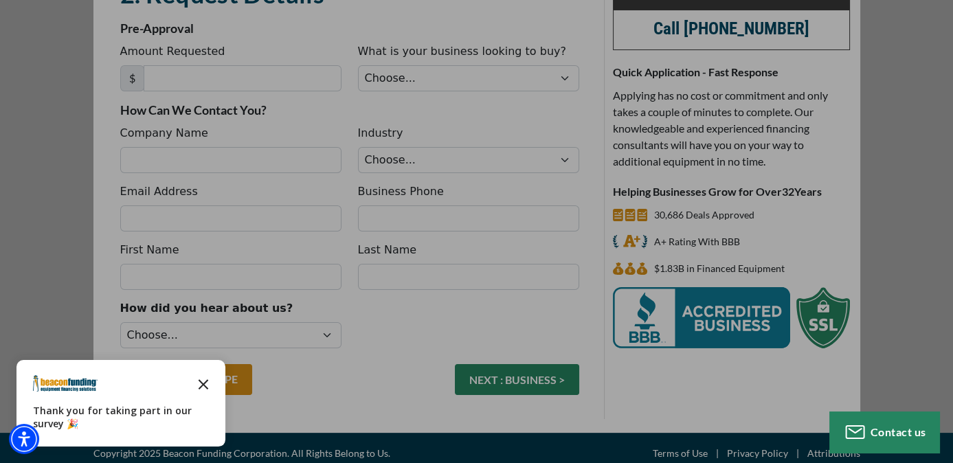 Image resolution: width=953 pixels, height=463 pixels. Describe the element at coordinates (898, 431) in the screenshot. I see `span: Contact us` at that location.